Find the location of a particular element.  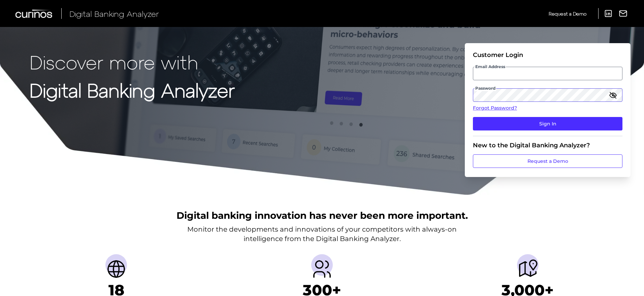

span: Password is located at coordinates (485, 89).